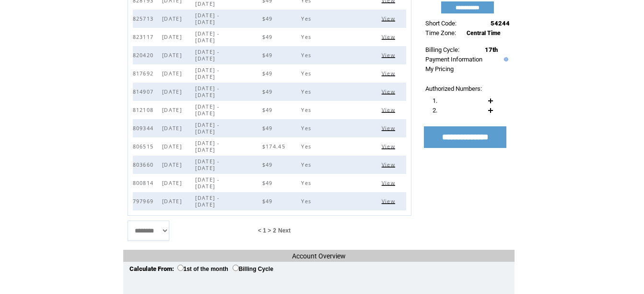 The width and height of the screenshot is (644, 294). What do you see at coordinates (441, 23) in the screenshot?
I see `span: Short Code:` at bounding box center [441, 23].